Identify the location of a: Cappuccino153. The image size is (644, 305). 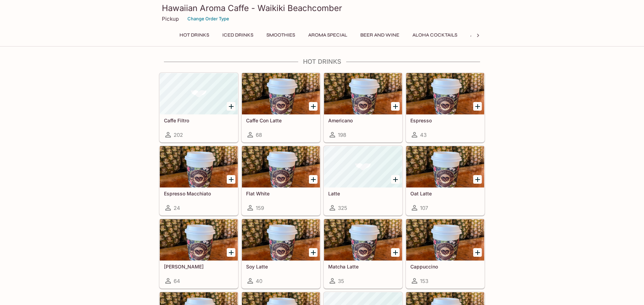
(445, 254).